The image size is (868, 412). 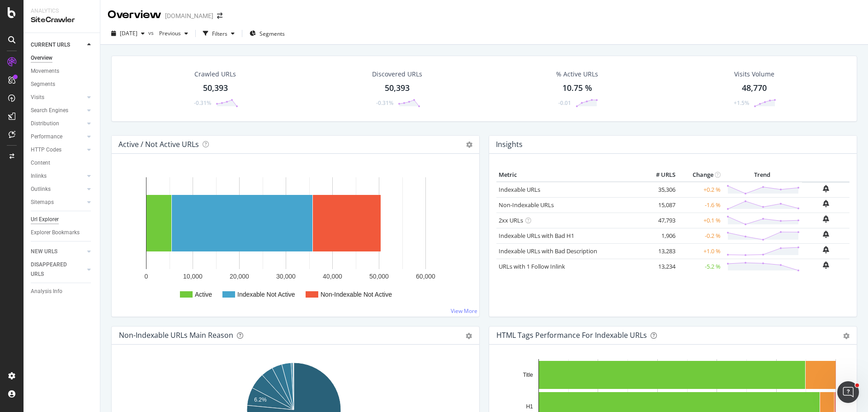 I want to click on text: 30,000, so click(x=285, y=276).